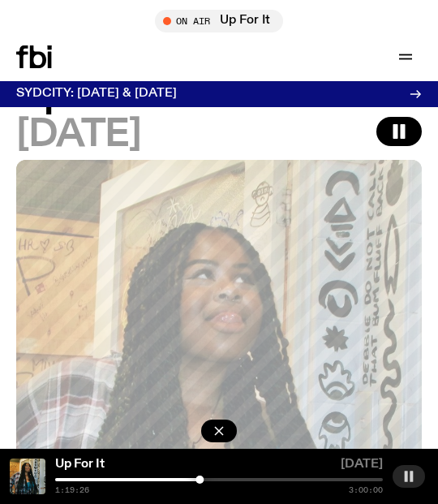 This screenshot has height=504, width=438. What do you see at coordinates (27, 477) in the screenshot?
I see `img: Ify - a Brown Skin girl with black braided twists, looking up to the side with her tongue stickin...` at bounding box center [27, 477].